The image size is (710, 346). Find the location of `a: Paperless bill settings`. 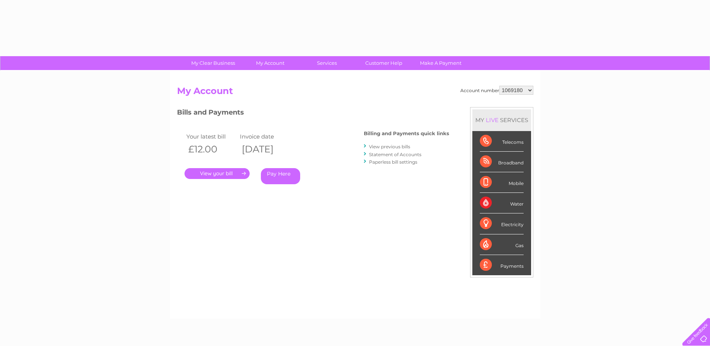

a: Paperless bill settings is located at coordinates (393, 162).